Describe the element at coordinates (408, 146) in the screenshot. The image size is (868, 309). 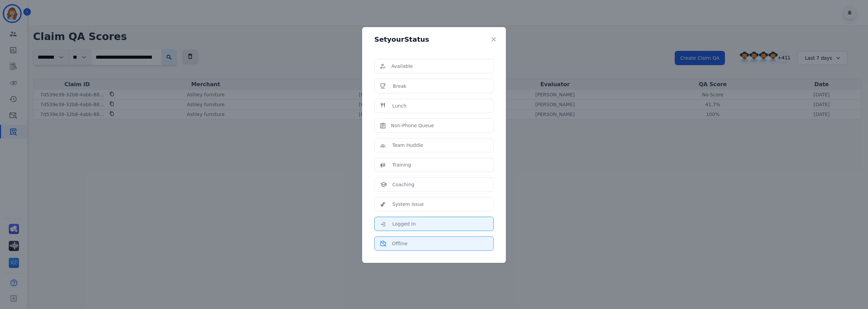
I see `p: Team Huddle` at that location.